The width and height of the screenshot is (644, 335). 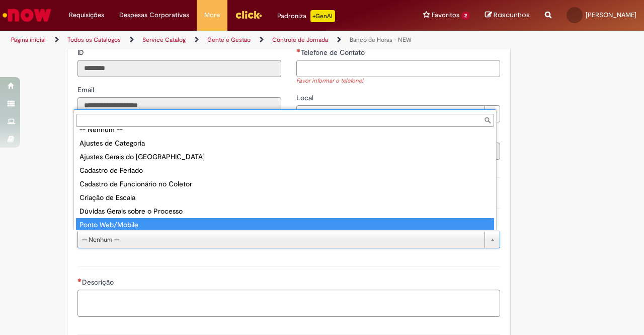 What do you see at coordinates (285, 180) in the screenshot?
I see `ul: Tipo da Solicitação` at bounding box center [285, 180].